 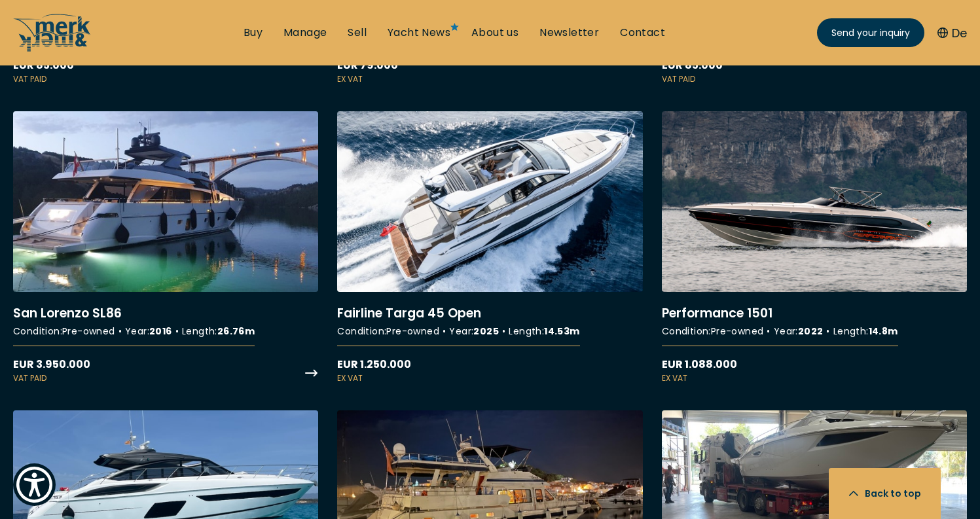 What do you see at coordinates (884, 493) in the screenshot?
I see `button: Back to top` at bounding box center [884, 493].